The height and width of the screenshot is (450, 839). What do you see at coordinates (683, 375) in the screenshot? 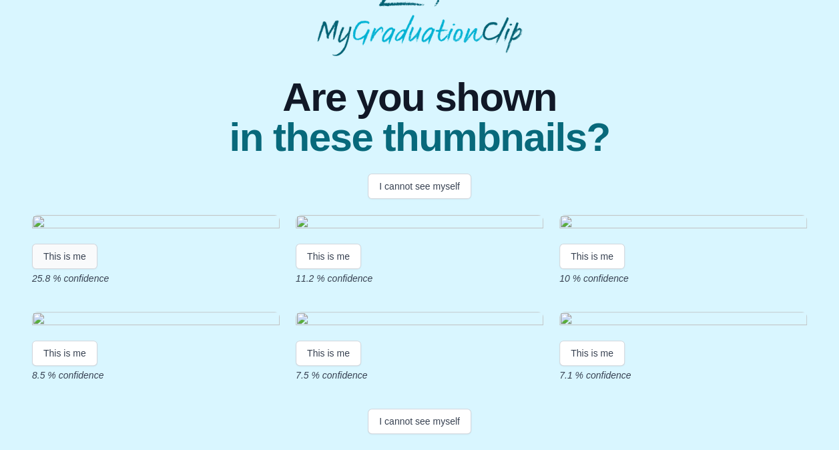
I see `p: 7.1 % confidence` at bounding box center [683, 375].